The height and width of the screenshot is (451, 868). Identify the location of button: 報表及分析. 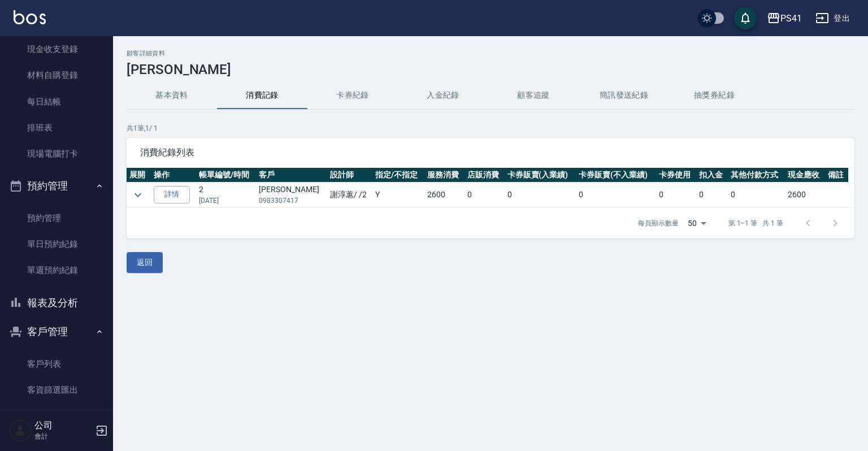
(56, 303).